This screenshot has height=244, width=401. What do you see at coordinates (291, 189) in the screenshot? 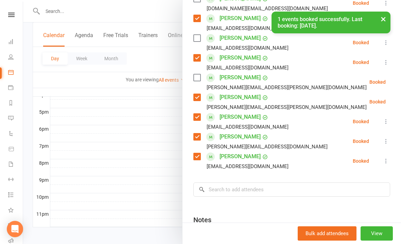
I see `input: Search to add attendees` at bounding box center [291, 189].